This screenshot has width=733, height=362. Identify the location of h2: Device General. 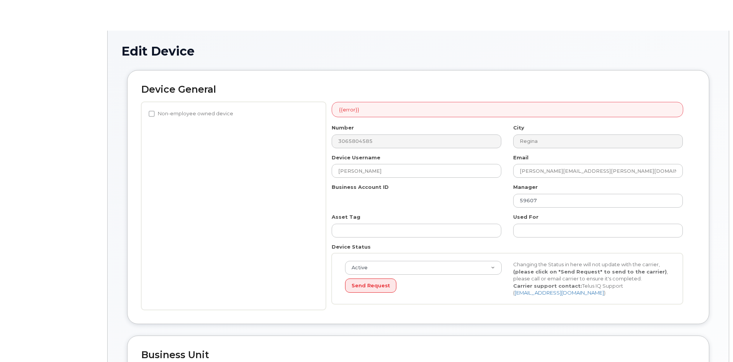
(418, 90).